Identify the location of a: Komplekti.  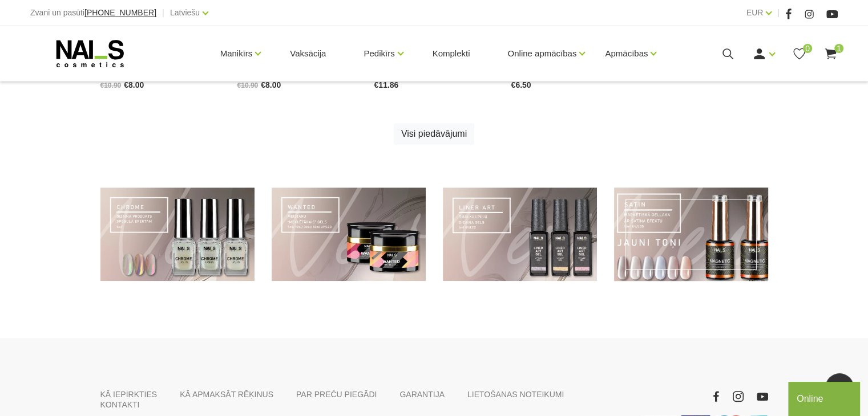
(452, 54).